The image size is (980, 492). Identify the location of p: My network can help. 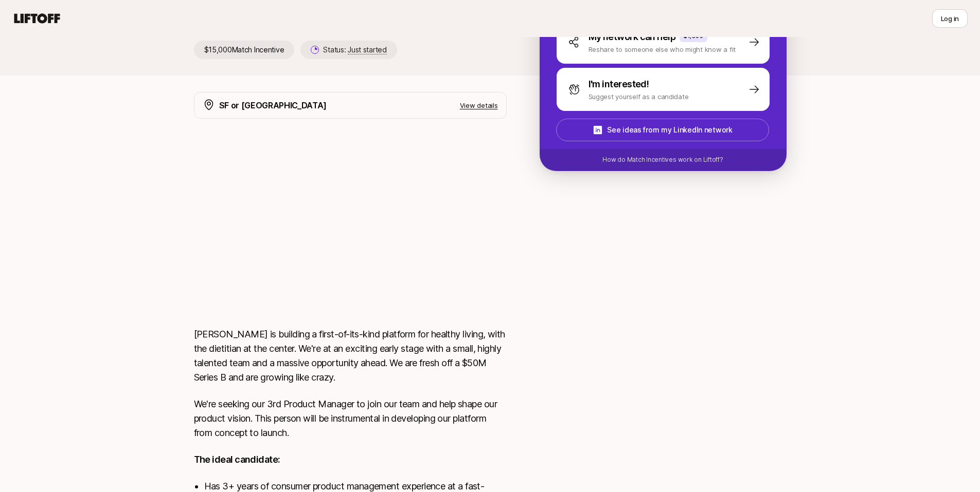
(632, 37).